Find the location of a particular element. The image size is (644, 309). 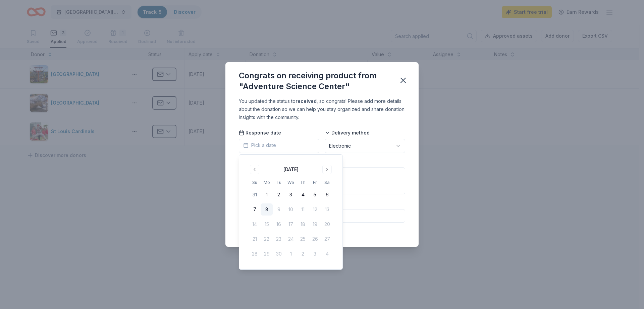

button: 6 is located at coordinates (327, 195).